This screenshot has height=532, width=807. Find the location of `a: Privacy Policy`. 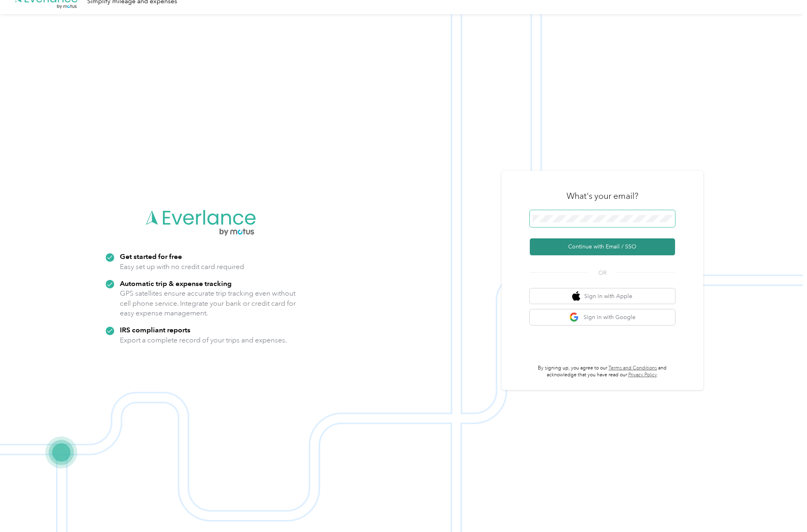

a: Privacy Policy is located at coordinates (643, 375).